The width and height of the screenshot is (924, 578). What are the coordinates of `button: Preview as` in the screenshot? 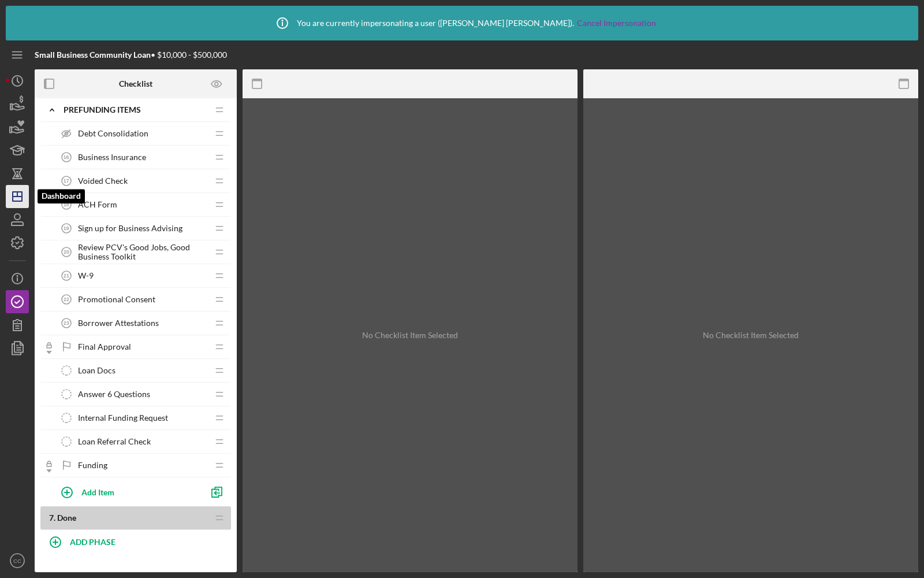 It's located at (217, 84).